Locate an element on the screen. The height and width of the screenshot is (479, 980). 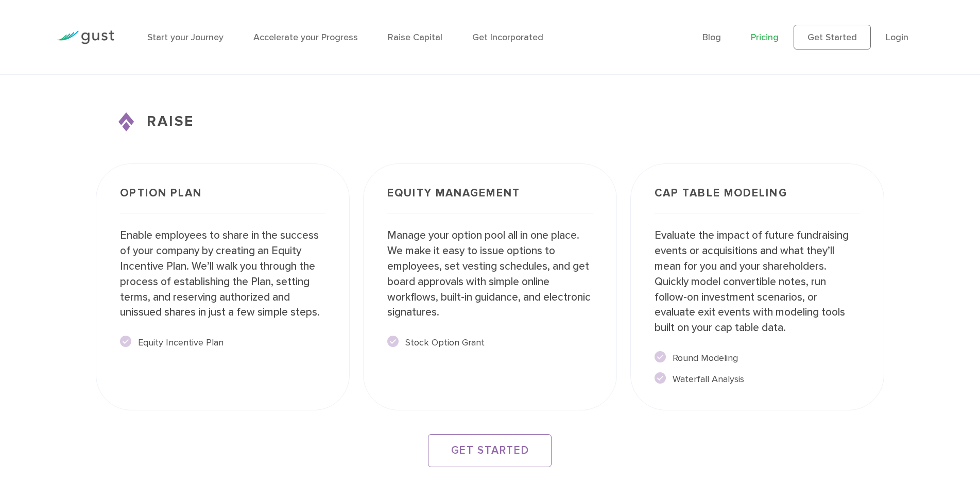
p: Evaluate the impact of future fundraising events or acquisitions and what they’ll mean for you an... is located at coordinates (757, 281).